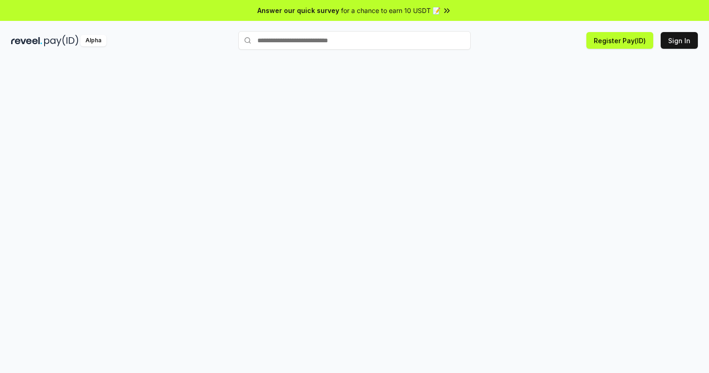  What do you see at coordinates (298, 10) in the screenshot?
I see `span: Answer our quick survey` at bounding box center [298, 10].